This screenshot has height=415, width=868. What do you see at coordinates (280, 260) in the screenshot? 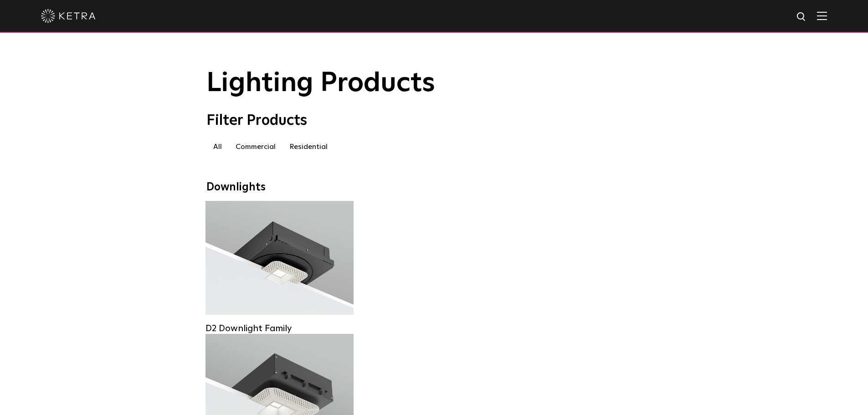
I see `a: D2 Downlight Family Lumen Output:1200Colors:White / Black / Gloss Black / Silver / Bronze / Silve...` at bounding box center [280, 260].